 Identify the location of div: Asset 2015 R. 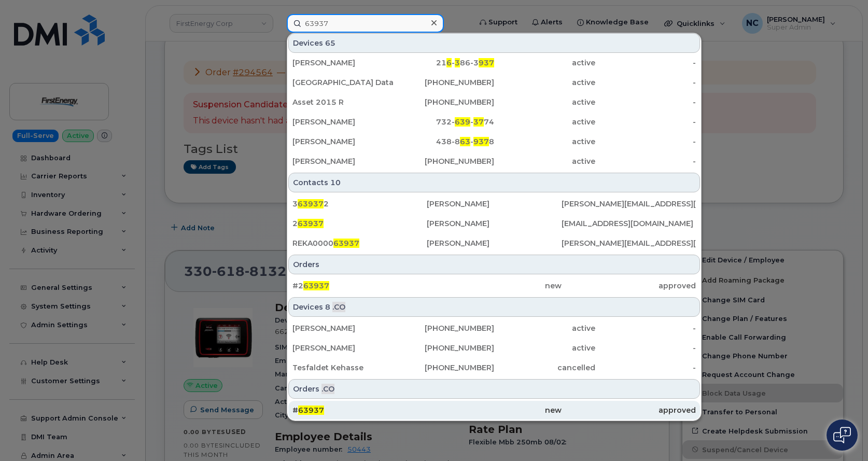
(343, 102).